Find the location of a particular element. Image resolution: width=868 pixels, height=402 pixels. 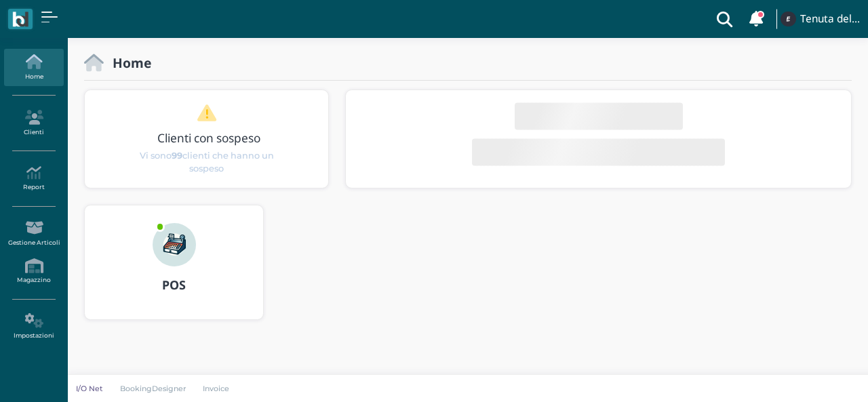

img: logo is located at coordinates (20, 19).